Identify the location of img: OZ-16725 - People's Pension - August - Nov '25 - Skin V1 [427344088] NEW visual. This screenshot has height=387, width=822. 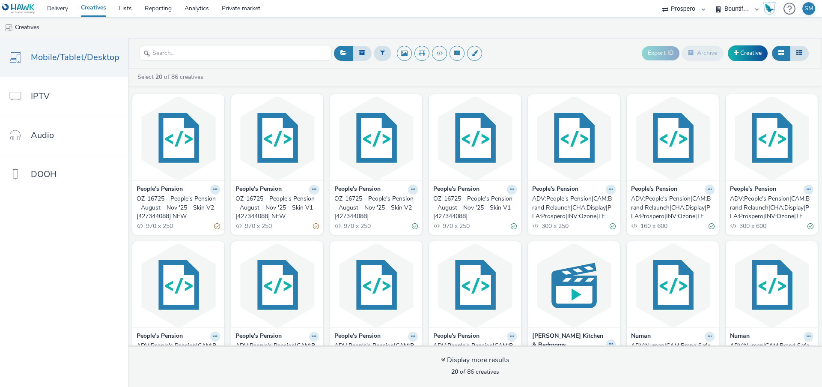
(277, 138).